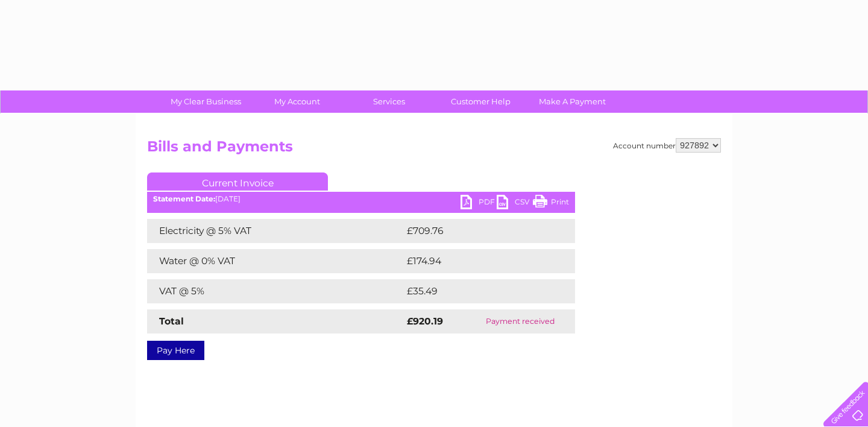  What do you see at coordinates (572, 101) in the screenshot?
I see `a: Make A Payment` at bounding box center [572, 101].